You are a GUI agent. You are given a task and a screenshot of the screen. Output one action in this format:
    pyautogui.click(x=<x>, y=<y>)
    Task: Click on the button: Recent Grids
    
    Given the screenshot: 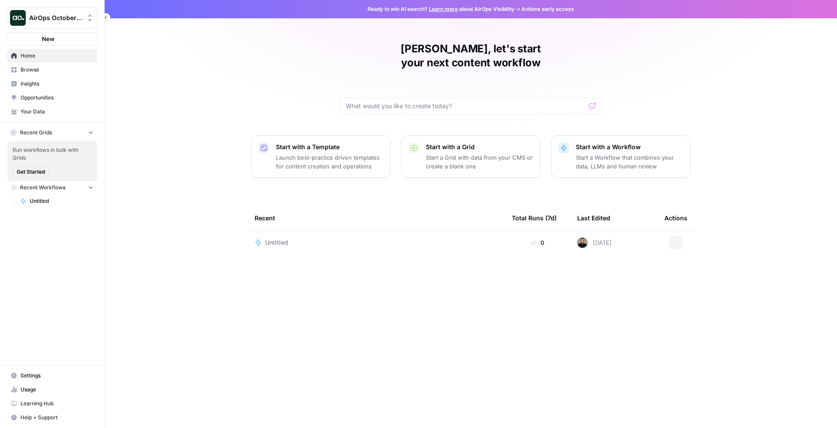 What is the action you would take?
    pyautogui.click(x=52, y=132)
    